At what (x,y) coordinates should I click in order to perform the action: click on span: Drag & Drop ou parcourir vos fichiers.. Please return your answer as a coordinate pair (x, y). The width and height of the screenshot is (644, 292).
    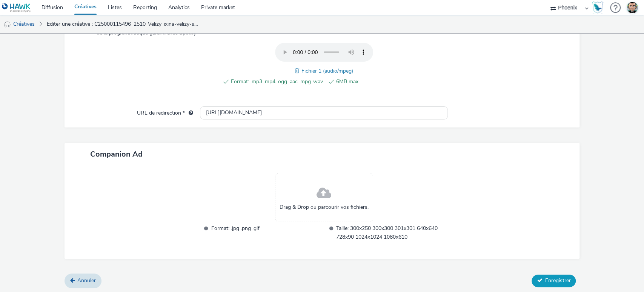
    Looking at the image, I should click on (325, 207).